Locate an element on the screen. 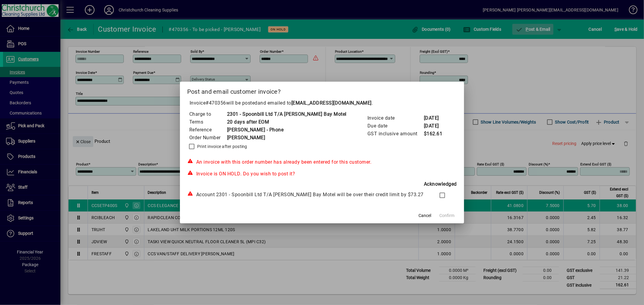 The width and height of the screenshot is (644, 305). td: Reference is located at coordinates (207, 130).